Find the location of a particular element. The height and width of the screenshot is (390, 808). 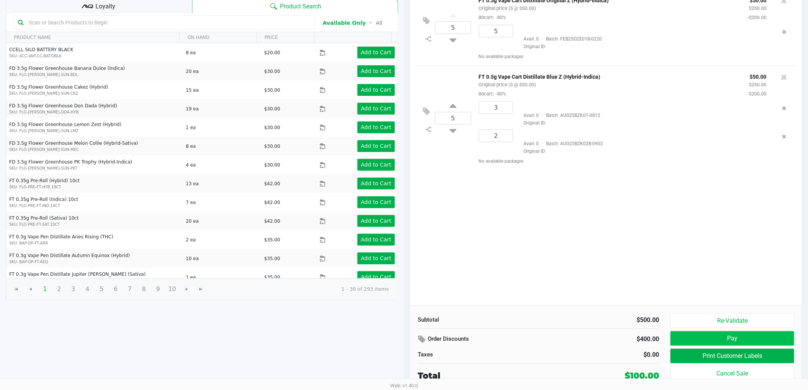

span: Avail: 0 Batch: AUG25BZK01-0812 is located at coordinates (560, 115).